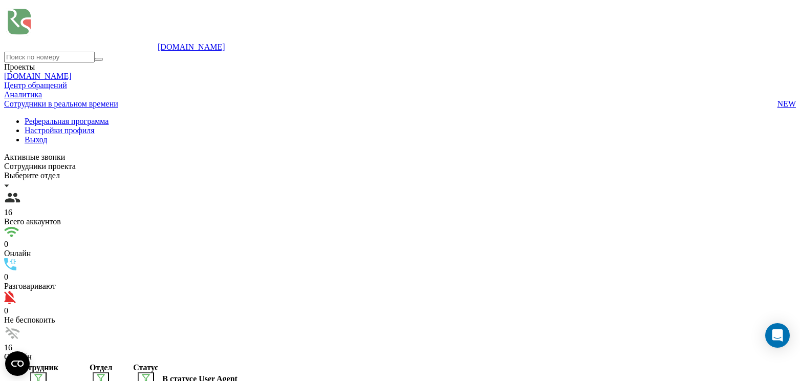 The width and height of the screenshot is (800, 381). I want to click on button: Open CMP widget, so click(17, 363).